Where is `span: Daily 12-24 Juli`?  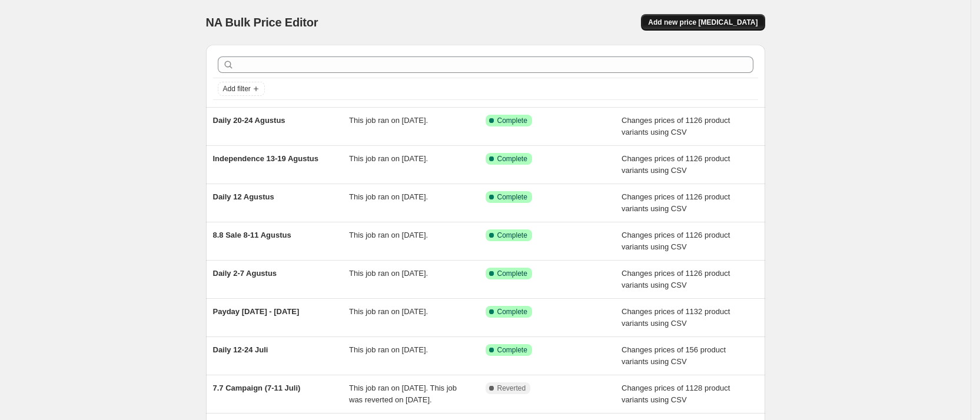 span: Daily 12-24 Juli is located at coordinates (241, 349).